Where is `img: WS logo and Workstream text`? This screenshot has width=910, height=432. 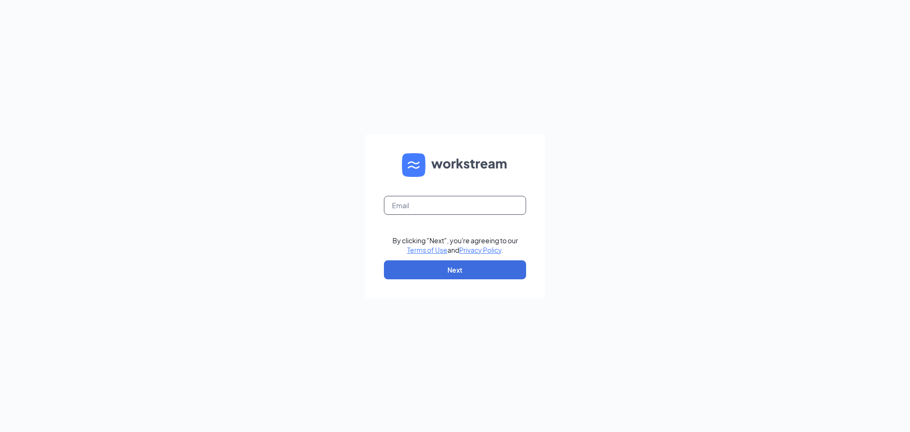 img: WS logo and Workstream text is located at coordinates (455, 165).